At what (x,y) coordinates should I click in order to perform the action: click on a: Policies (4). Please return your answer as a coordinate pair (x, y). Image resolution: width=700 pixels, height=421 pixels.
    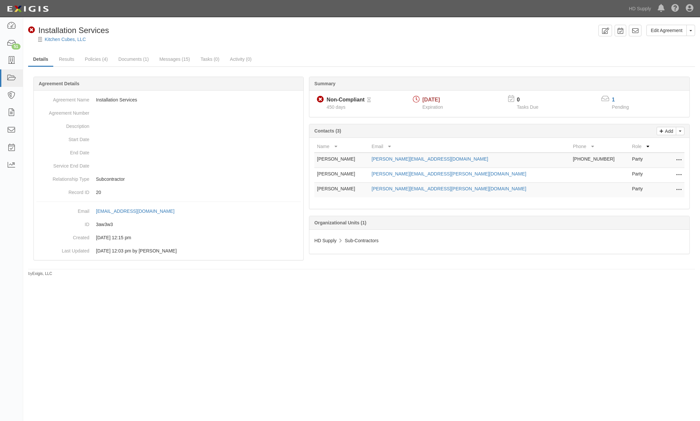
    Looking at the image, I should click on (96, 59).